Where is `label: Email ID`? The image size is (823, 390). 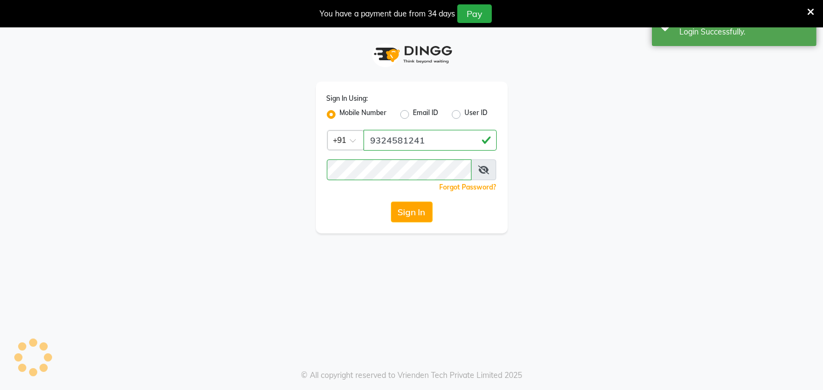
label: Email ID is located at coordinates (426, 115).